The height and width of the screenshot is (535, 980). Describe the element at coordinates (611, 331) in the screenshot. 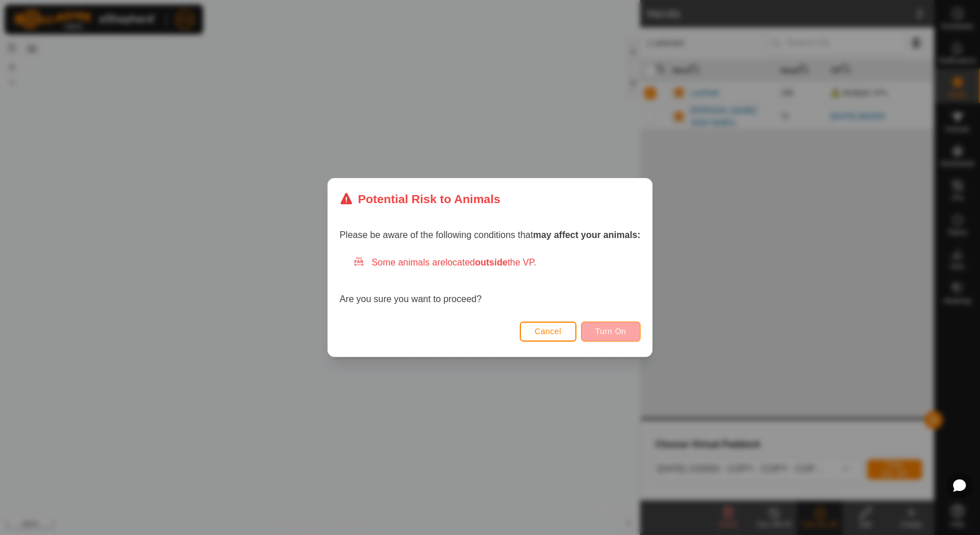

I see `button: Turn On` at that location.